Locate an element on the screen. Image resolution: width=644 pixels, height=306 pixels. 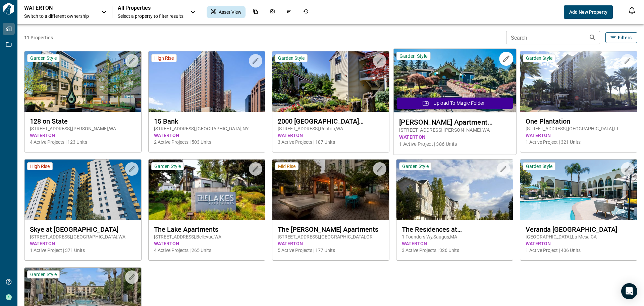
p: WATERTON is located at coordinates (55, 8).